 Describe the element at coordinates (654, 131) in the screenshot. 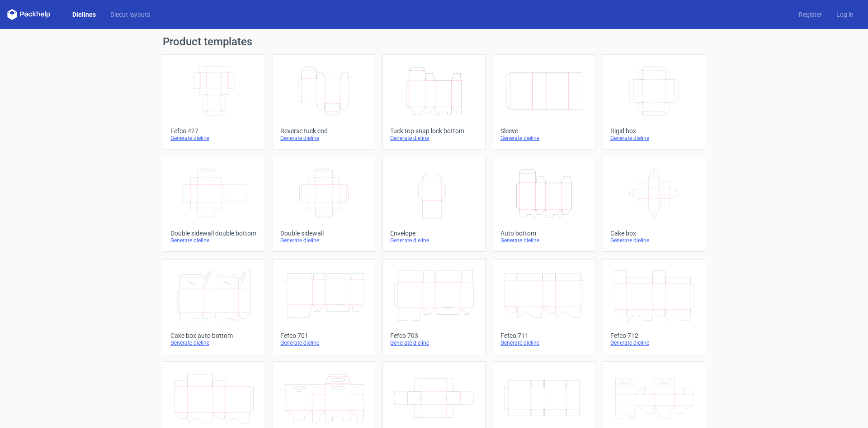

I see `div: Rigid box` at that location.